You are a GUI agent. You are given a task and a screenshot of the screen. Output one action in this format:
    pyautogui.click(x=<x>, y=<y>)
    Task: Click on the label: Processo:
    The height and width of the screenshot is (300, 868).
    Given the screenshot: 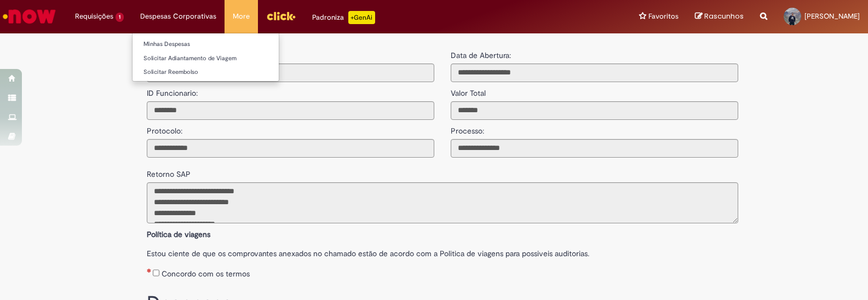 What is the action you would take?
    pyautogui.click(x=467, y=128)
    